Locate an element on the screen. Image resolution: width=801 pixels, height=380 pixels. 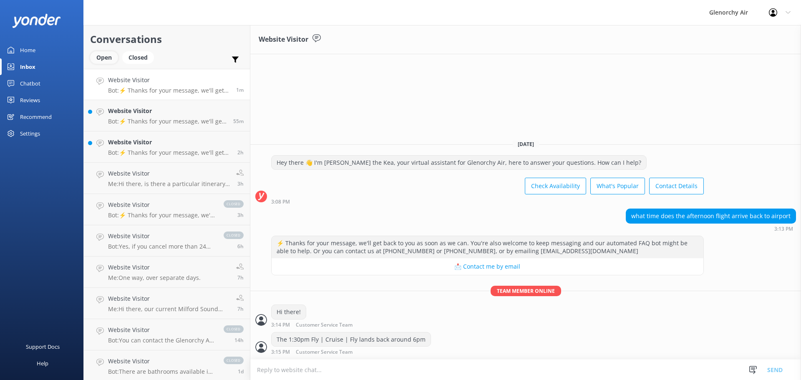
a: Website VisitorBot:Yes, if you cancel more than 24 hours in advance, you can receive a full refun... is located at coordinates (167, 241).